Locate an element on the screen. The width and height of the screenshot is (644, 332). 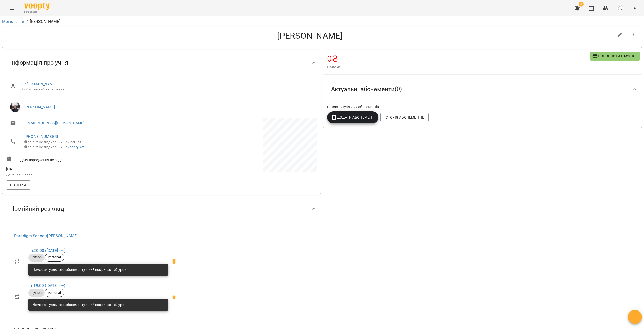
span: Історія абонементів is located at coordinates (405, 118).